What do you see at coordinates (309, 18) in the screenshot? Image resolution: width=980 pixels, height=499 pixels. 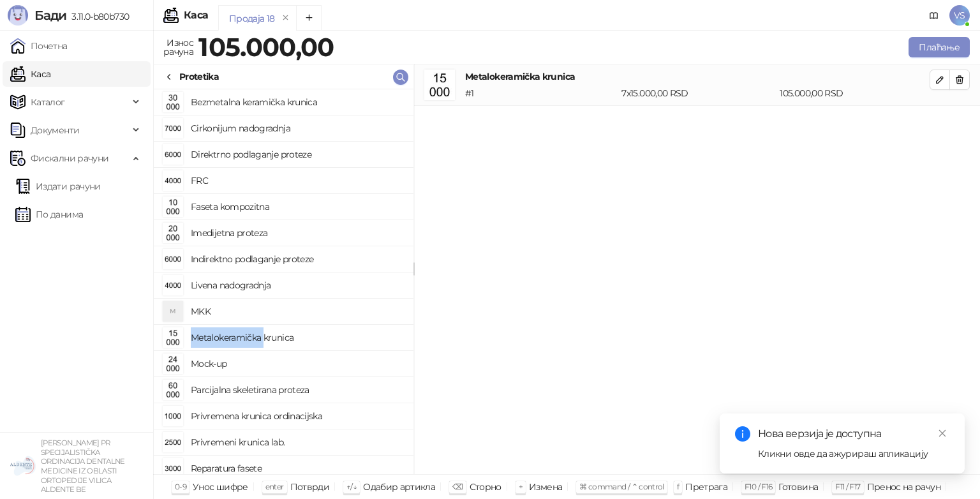 I see `button: Add tab` at bounding box center [309, 18].